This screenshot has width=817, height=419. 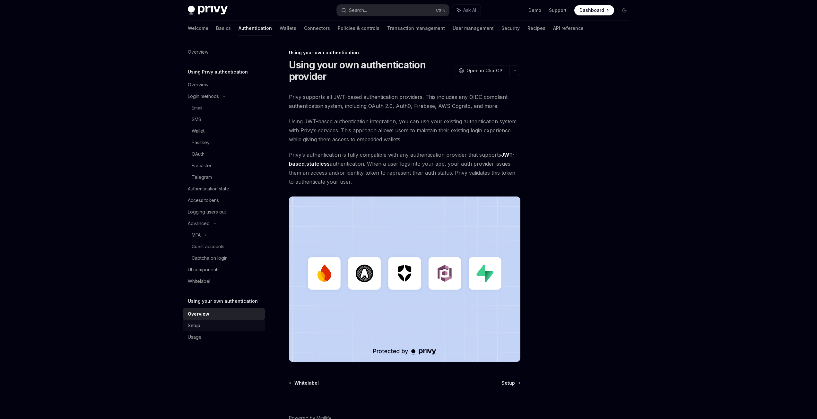 What do you see at coordinates (568, 28) in the screenshot?
I see `a: API reference` at bounding box center [568, 28].